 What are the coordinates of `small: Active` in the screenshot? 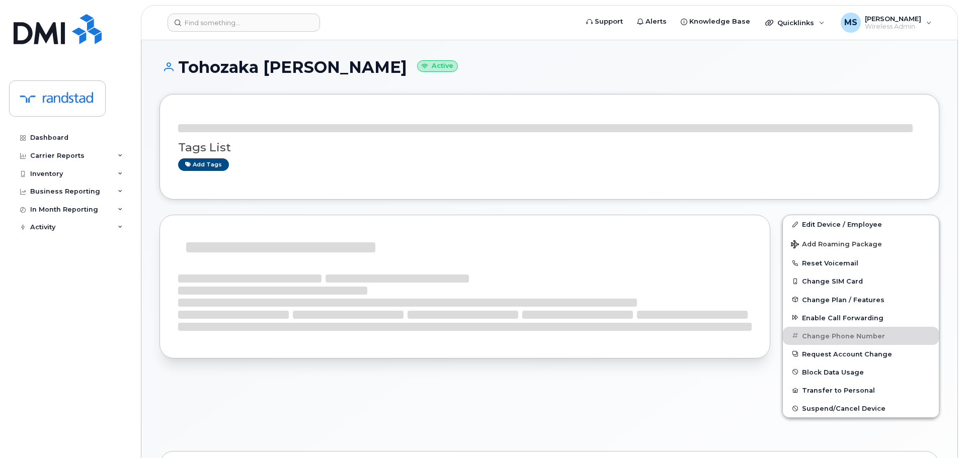 It's located at (437, 66).